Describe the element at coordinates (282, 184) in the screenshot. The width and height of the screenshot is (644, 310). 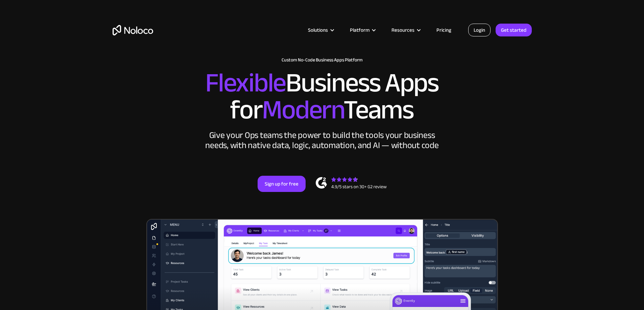
I see `a: Sign up for free` at that location.